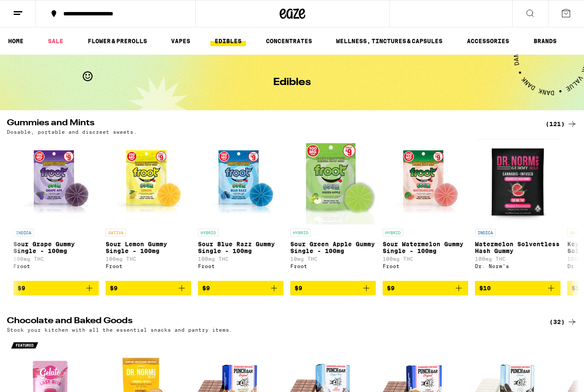 This screenshot has width=584, height=392. Describe the element at coordinates (55, 41) in the screenshot. I see `a: SALE` at that location.